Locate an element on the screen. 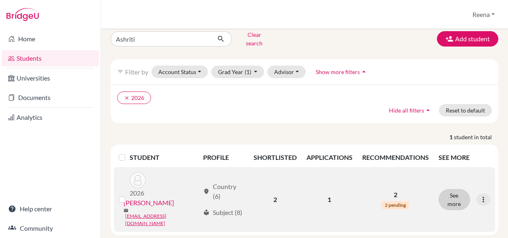 This screenshot has height=238, width=508. button: Clear search is located at coordinates (254, 39).